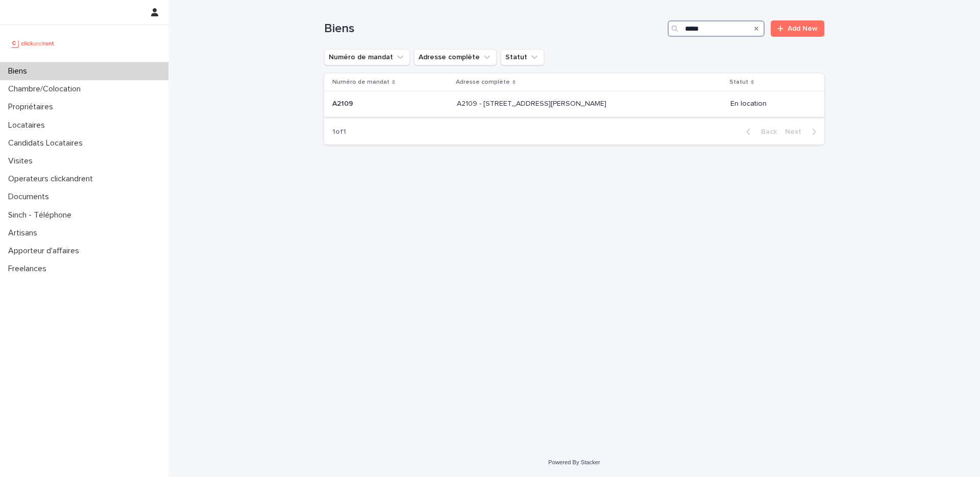 Image resolution: width=980 pixels, height=477 pixels. What do you see at coordinates (339, 131) in the screenshot?
I see `p: 1 of 1` at bounding box center [339, 131].